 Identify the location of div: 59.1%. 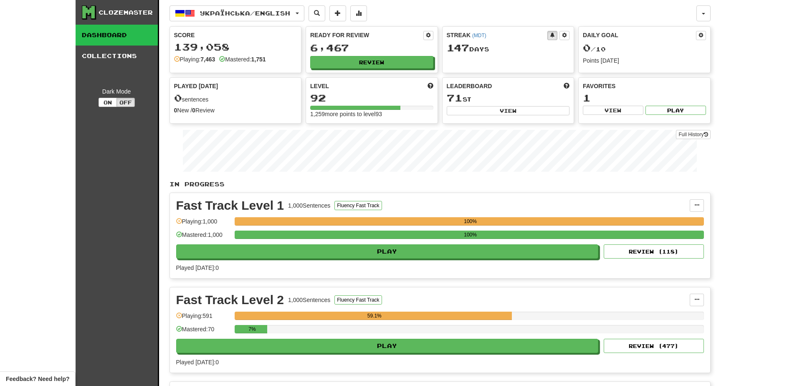
(374, 316).